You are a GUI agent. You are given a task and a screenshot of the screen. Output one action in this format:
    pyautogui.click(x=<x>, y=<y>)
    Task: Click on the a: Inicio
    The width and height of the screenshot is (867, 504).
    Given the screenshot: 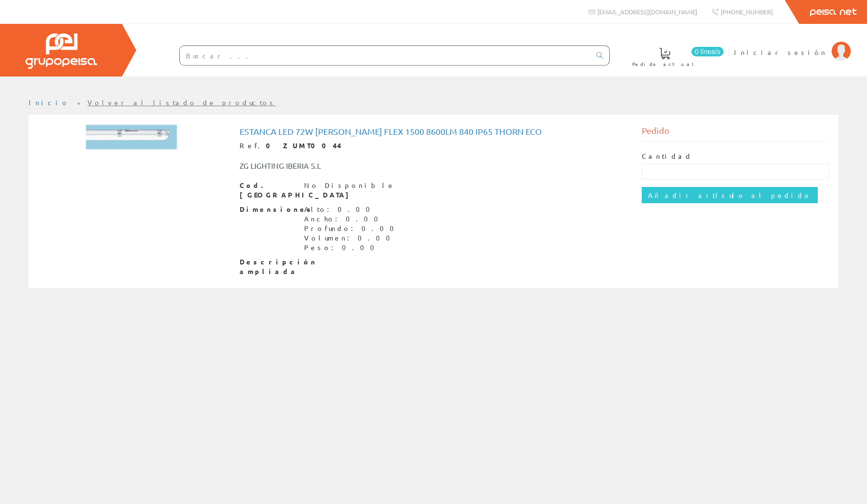 What is the action you would take?
    pyautogui.click(x=49, y=102)
    